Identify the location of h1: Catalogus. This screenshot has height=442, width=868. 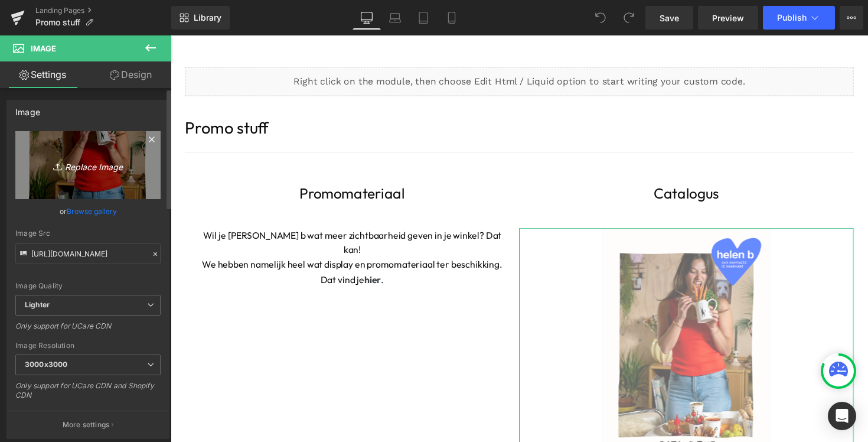
(529, 162).